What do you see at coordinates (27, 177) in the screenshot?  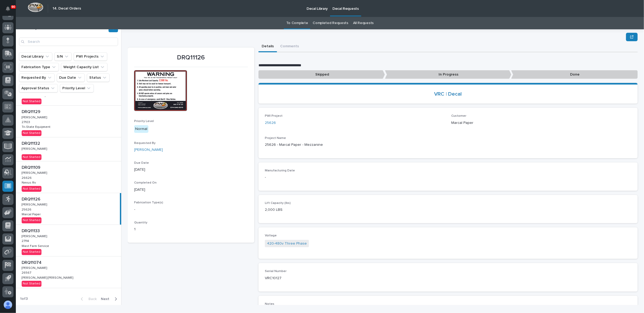 I see `p: 26626` at bounding box center [27, 177].